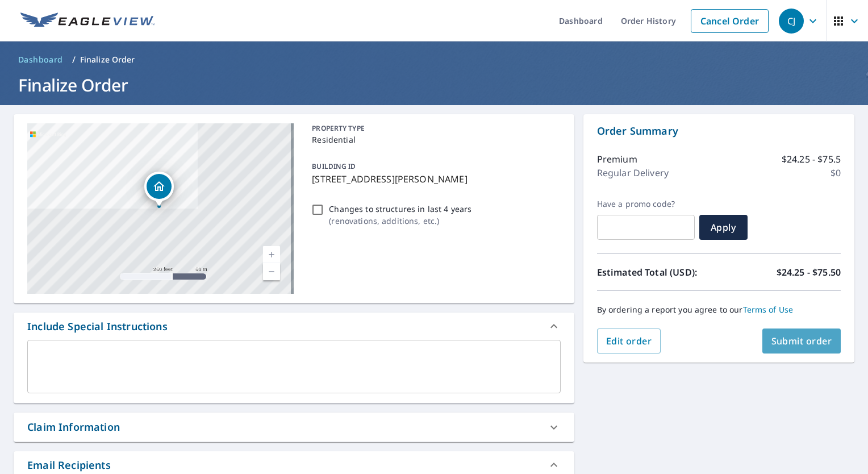 Image resolution: width=868 pixels, height=474 pixels. What do you see at coordinates (723, 227) in the screenshot?
I see `span: Apply` at bounding box center [723, 227].